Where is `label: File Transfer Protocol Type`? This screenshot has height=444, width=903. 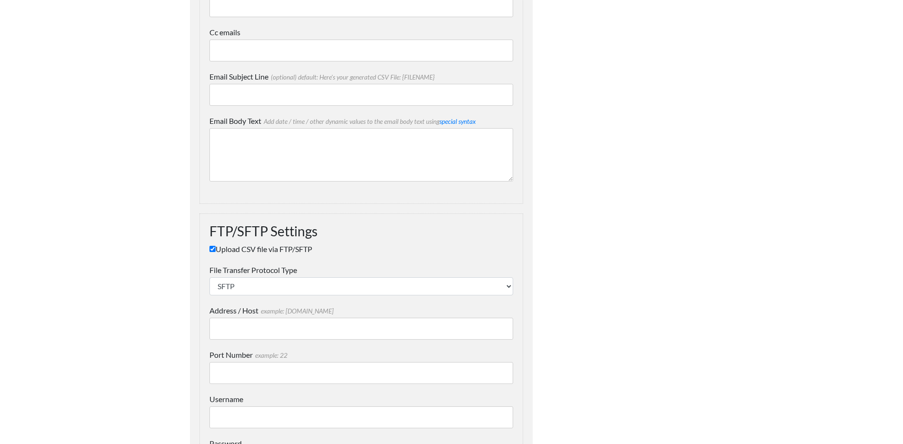 label: File Transfer Protocol Type is located at coordinates (361, 270).